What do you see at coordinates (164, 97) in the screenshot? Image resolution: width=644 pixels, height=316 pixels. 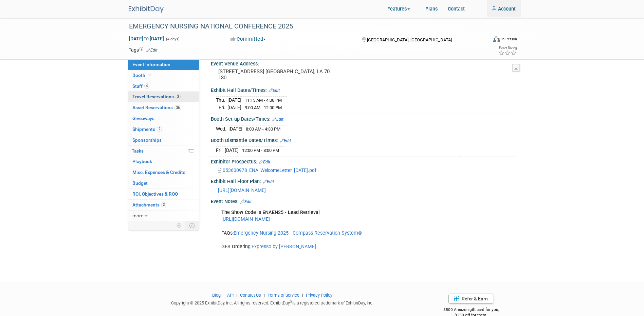 I see `a: Travel Reservations3` at bounding box center [164, 97].